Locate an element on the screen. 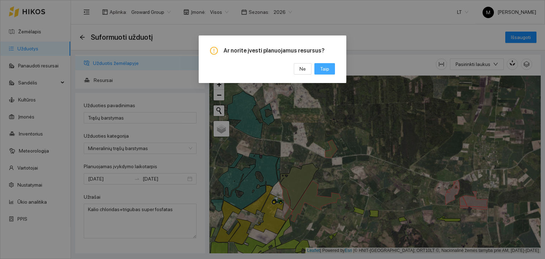  span: Taip is located at coordinates (325, 69).